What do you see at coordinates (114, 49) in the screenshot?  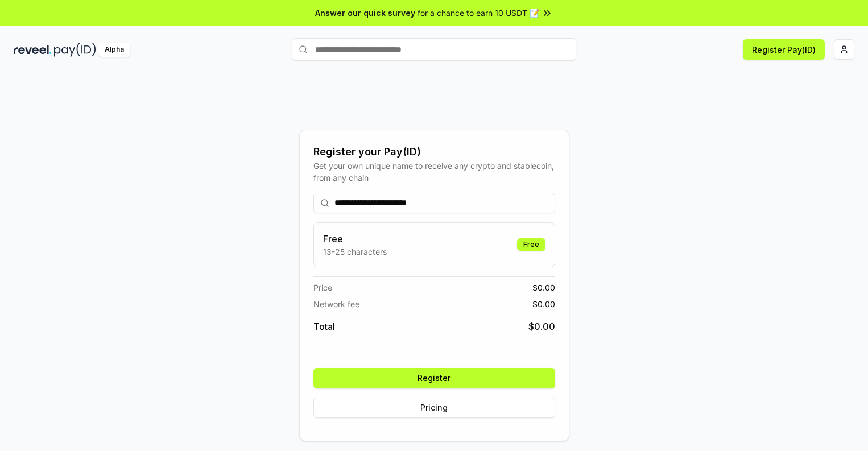 I see `div: Alpha` at bounding box center [114, 49].